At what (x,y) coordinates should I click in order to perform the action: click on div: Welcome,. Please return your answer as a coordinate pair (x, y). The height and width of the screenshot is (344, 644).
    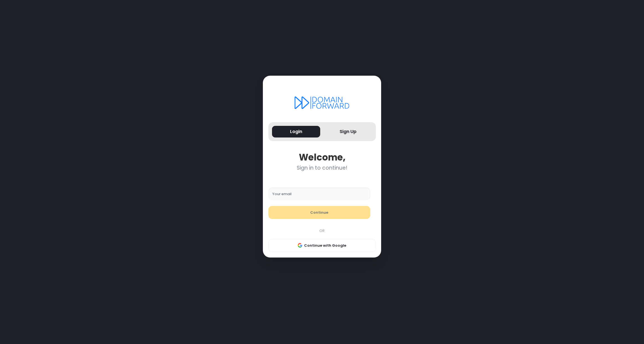
    Looking at the image, I should click on (322, 157).